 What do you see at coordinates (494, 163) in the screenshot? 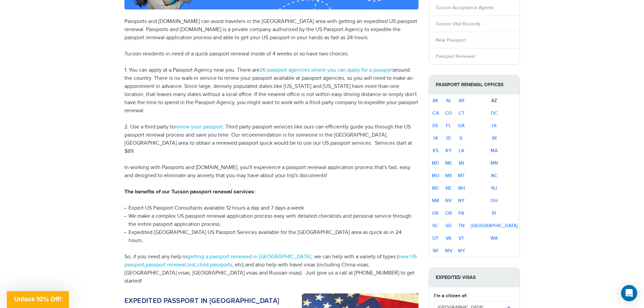
I see `a: MN` at bounding box center [494, 163].